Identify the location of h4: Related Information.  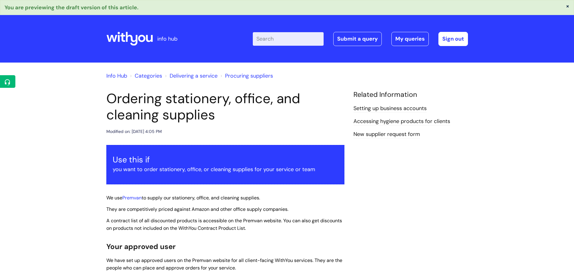
(410, 95).